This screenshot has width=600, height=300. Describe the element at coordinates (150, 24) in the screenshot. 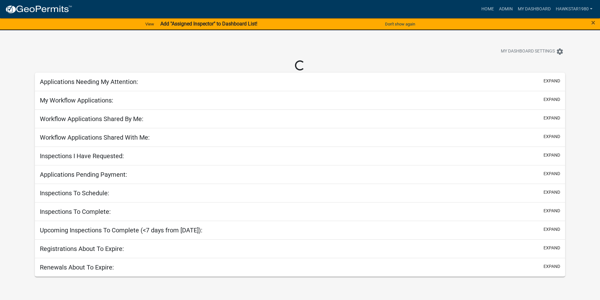

I see `a: View` at that location.